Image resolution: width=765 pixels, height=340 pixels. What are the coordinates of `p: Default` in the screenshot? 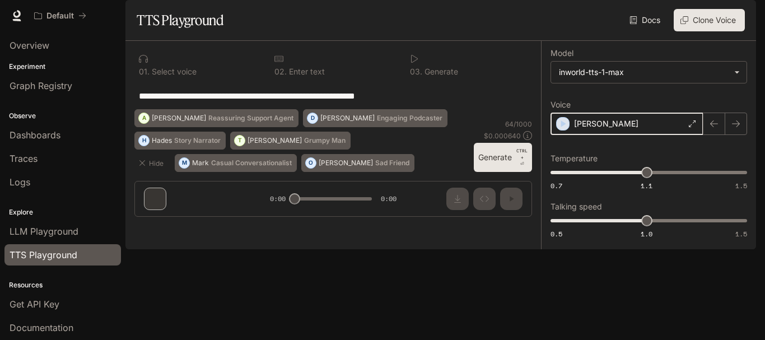 It's located at (60, 16).